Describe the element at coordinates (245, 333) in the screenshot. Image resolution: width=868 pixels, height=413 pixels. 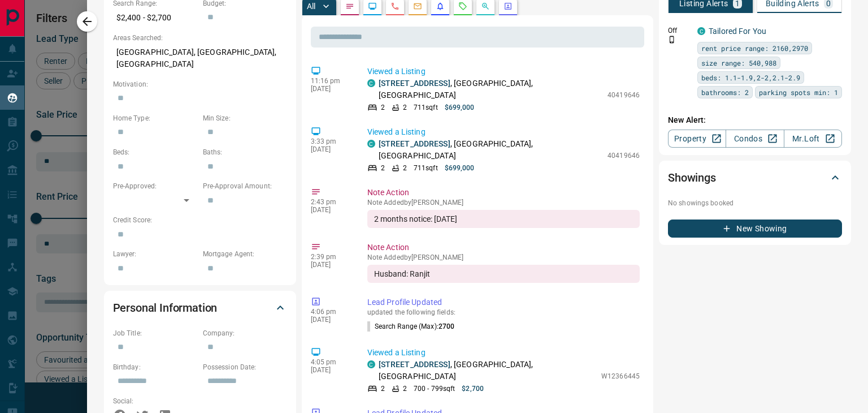
I see `p: Company:` at that location.